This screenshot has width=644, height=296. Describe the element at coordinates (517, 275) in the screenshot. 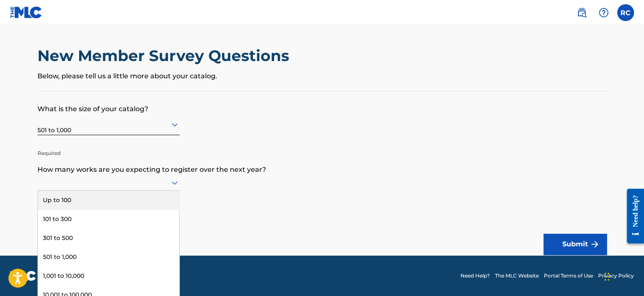

I see `a: The MLC Website` at that location.